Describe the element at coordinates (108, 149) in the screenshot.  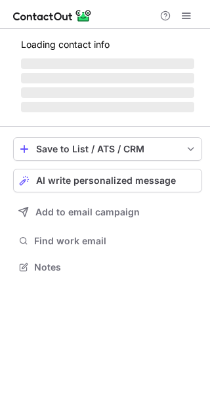
I see `button: save-profile-one-click` at that location.